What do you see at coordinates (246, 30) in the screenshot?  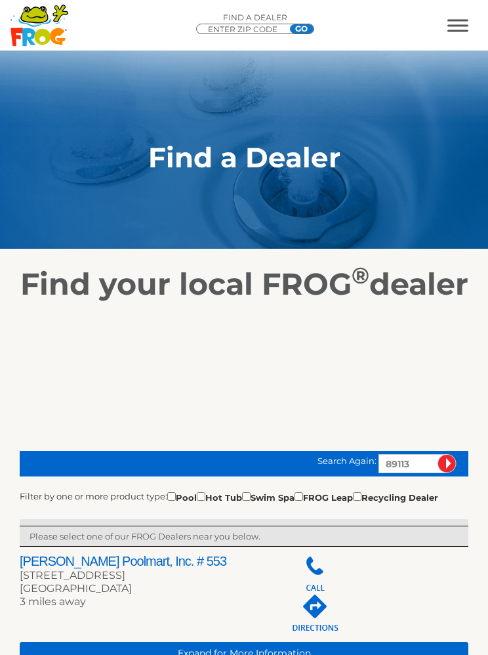 I see `input: Zip Code Form` at bounding box center [246, 30].